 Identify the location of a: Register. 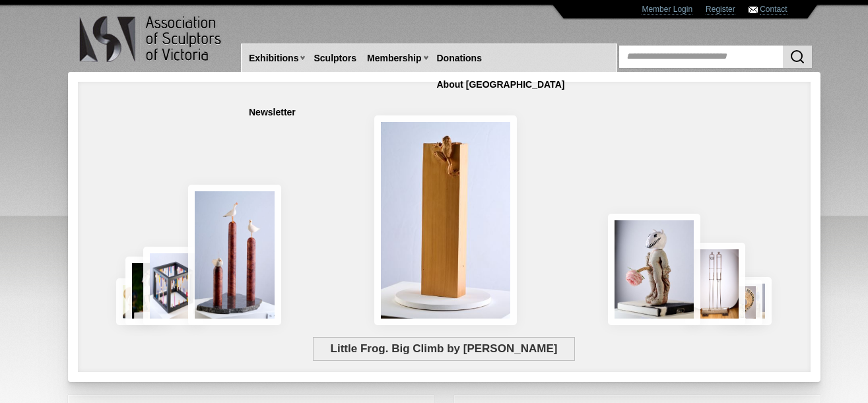
(721, 9).